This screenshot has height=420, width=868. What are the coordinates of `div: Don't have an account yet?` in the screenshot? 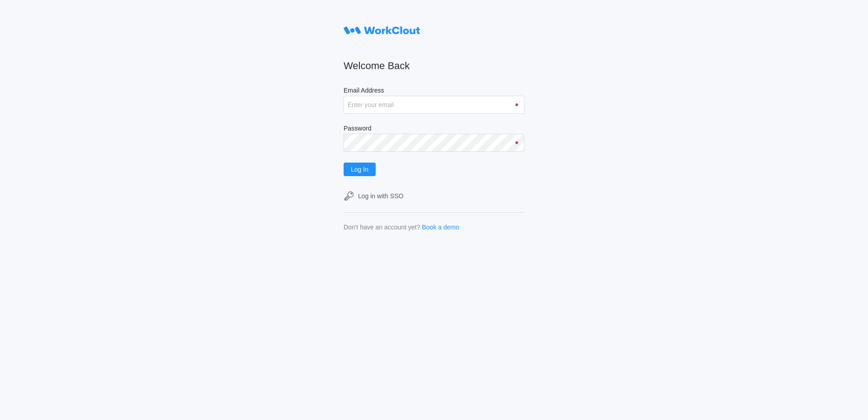 It's located at (381, 227).